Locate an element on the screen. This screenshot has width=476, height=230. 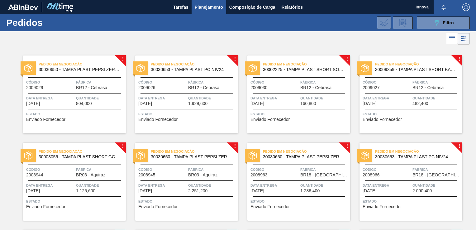
a: !estadoPedido em Negociação30002225 - TAMPA PLAST SHORT SODA S/ LINER NIV21Código2009030FábricaBR... is located at coordinates (294, 94).